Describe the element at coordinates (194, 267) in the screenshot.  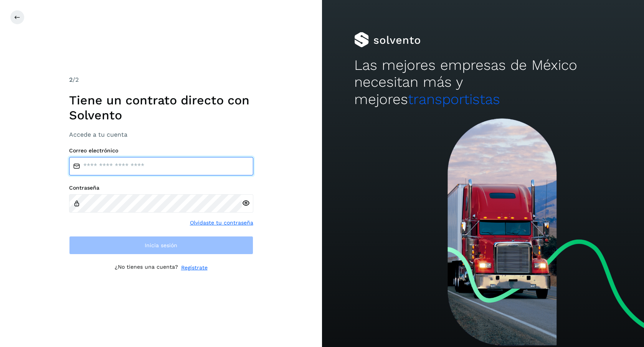
I see `a: Regístrate` at that location.